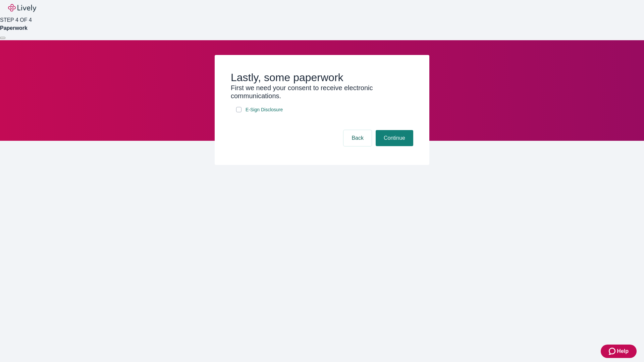 This screenshot has height=362, width=644. I want to click on span: E-Sign Disclosure, so click(264, 110).